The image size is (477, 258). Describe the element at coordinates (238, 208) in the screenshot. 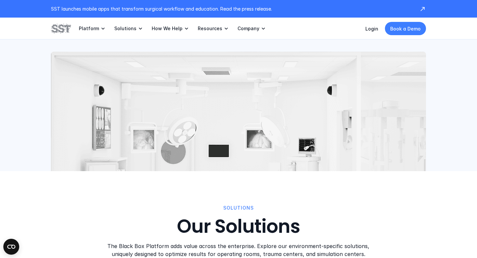

I see `p: SOLUTIONS` at that location.